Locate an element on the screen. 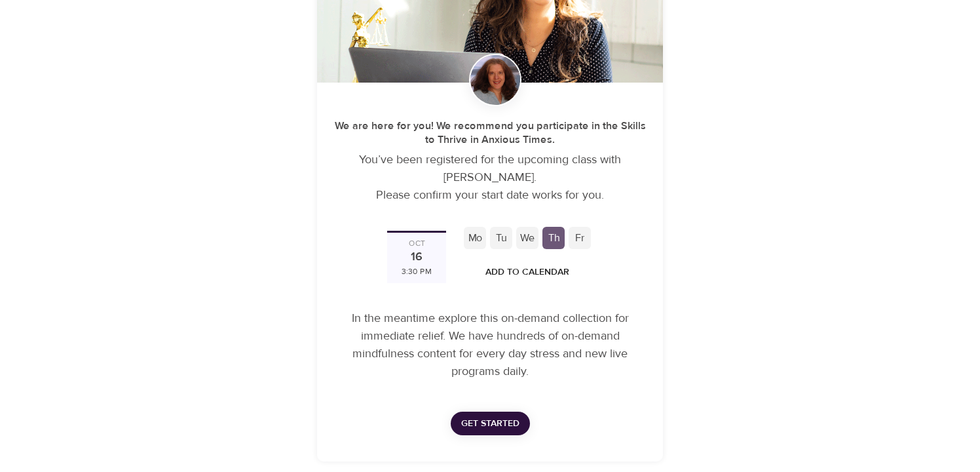  button: Get Started is located at coordinates (490, 424).